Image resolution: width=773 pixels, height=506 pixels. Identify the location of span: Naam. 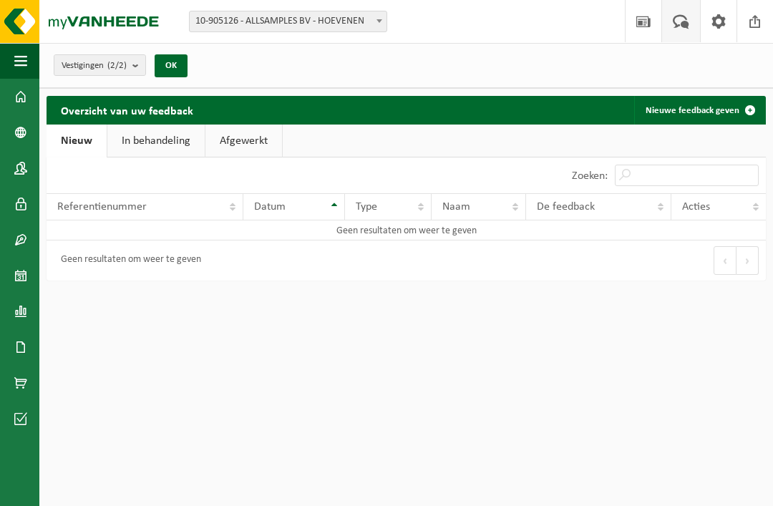
(456, 207).